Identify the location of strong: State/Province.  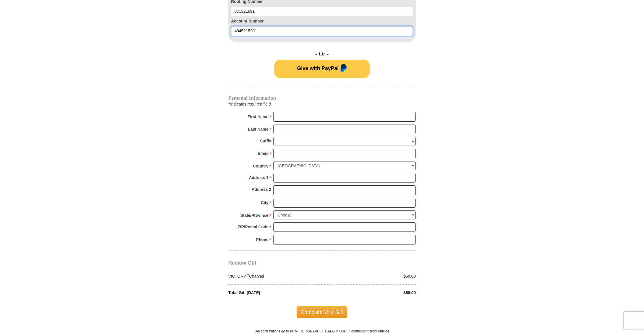
(254, 215).